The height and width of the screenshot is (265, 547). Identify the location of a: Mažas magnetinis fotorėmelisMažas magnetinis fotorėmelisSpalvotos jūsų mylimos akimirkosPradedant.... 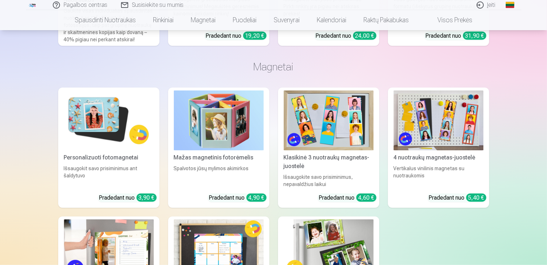
(219, 147).